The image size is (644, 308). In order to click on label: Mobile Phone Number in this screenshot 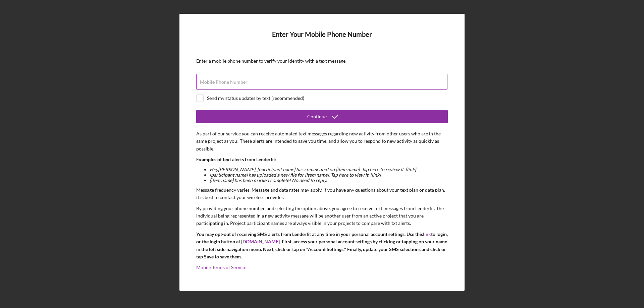, I will do `click(224, 82)`.